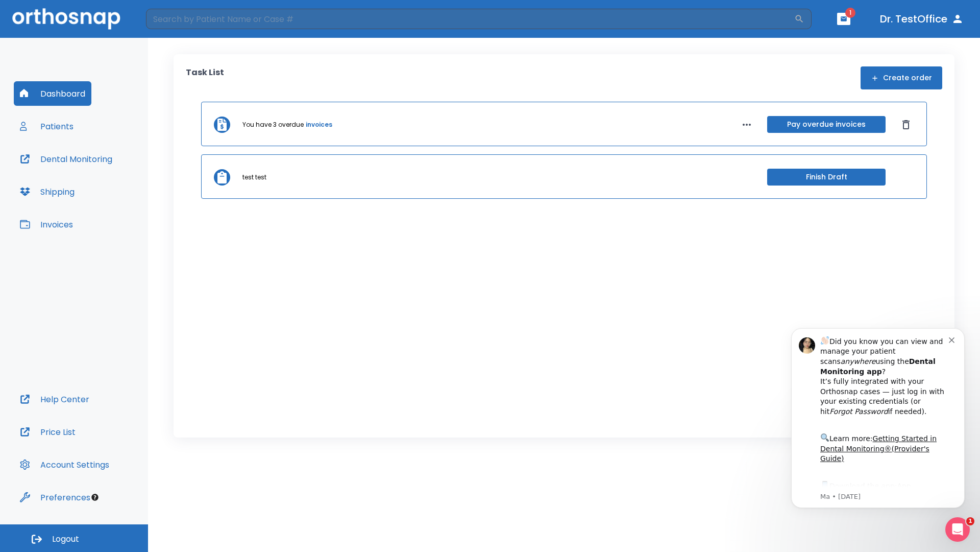 The image size is (980, 552). Describe the element at coordinates (47, 191) in the screenshot. I see `button: Shipping` at that location.